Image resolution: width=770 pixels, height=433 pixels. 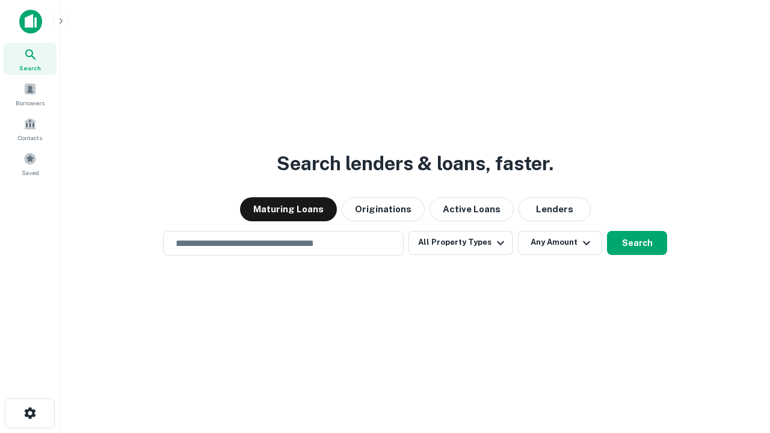 What do you see at coordinates (30, 94) in the screenshot?
I see `div: Borrowers` at bounding box center [30, 94].